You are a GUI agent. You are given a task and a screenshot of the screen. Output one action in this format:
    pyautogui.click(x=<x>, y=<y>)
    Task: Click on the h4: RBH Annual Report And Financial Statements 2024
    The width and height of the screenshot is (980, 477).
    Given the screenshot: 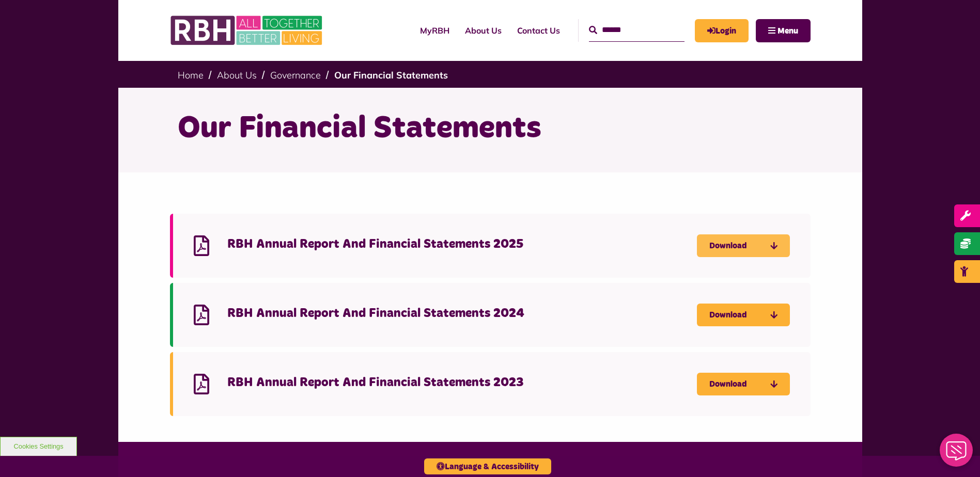 What is the action you would take?
    pyautogui.click(x=462, y=314)
    